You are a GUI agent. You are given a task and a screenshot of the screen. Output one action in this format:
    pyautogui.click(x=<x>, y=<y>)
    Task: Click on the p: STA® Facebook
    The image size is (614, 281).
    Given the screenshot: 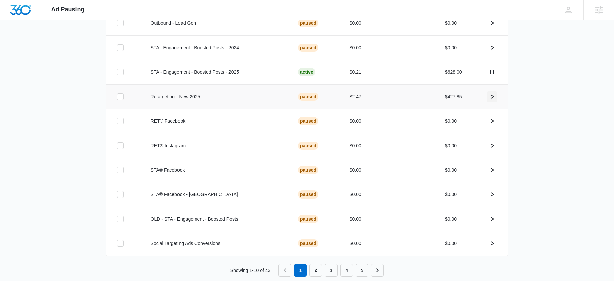 What is the action you would take?
    pyautogui.click(x=216, y=170)
    